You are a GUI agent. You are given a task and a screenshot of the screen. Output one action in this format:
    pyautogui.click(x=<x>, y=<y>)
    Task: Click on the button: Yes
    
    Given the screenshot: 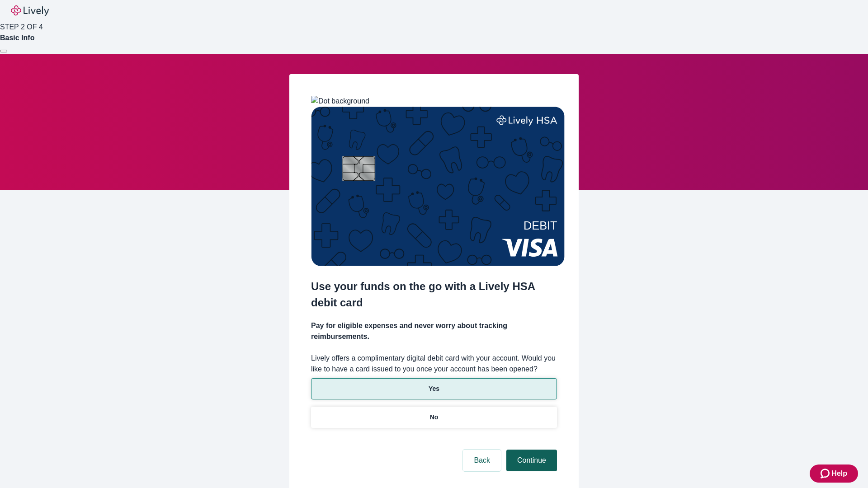 What is the action you would take?
    pyautogui.click(x=434, y=389)
    